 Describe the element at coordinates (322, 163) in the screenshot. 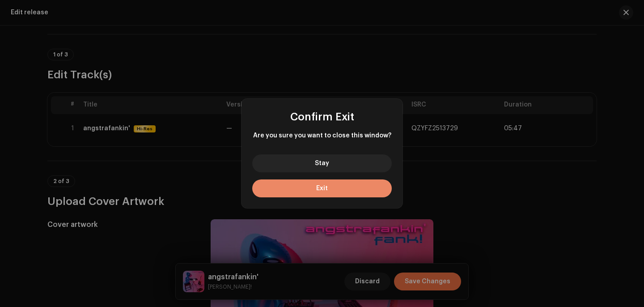

I see `span: Stay` at that location.